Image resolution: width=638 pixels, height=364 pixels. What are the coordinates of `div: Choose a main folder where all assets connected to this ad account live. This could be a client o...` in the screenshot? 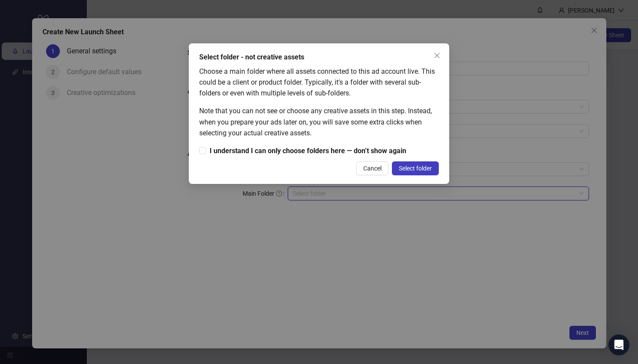 It's located at (319, 82).